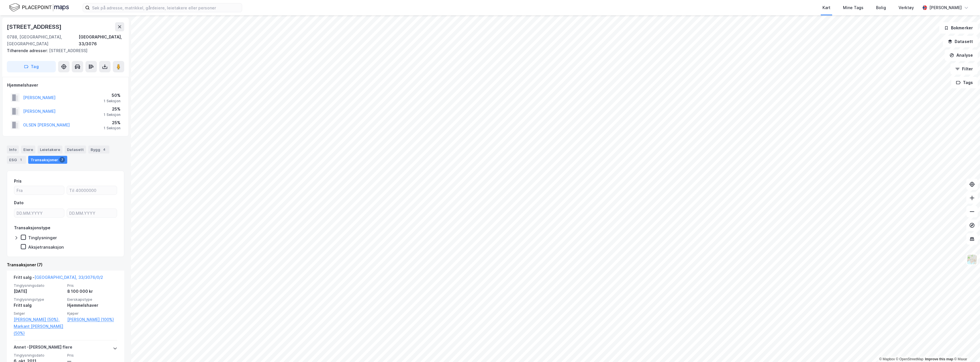 The image size is (980, 362). What do you see at coordinates (112, 95) in the screenshot?
I see `div: 50%` at bounding box center [112, 95].